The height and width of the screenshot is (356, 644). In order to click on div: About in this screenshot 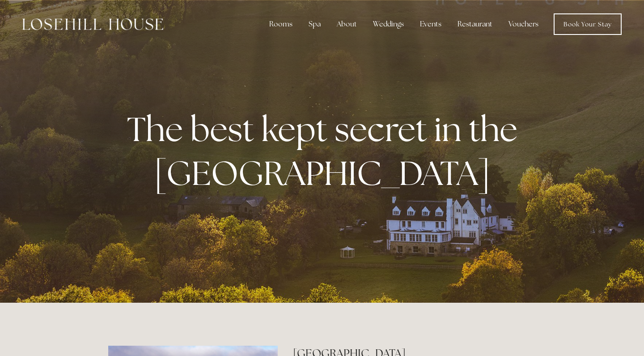, I will do `click(347, 24)`.